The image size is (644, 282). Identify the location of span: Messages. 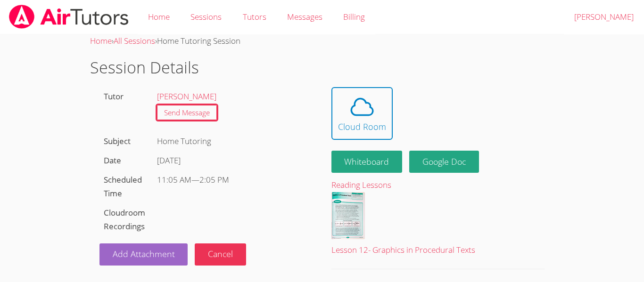
(304, 16).